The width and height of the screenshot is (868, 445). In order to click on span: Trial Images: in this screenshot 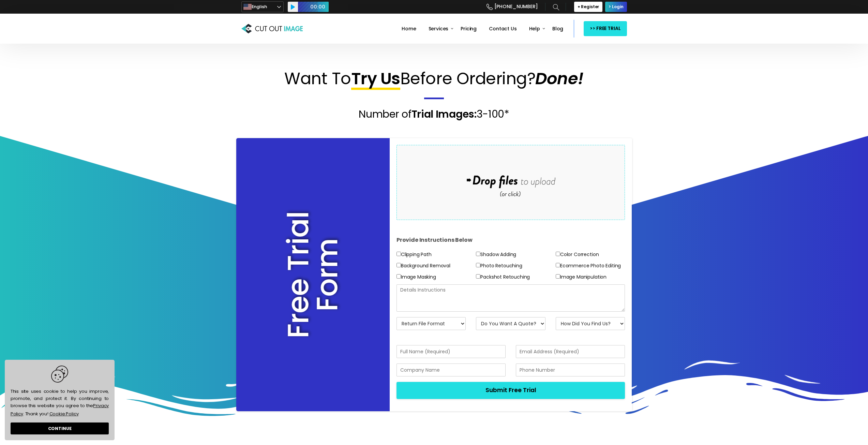, I will do `click(444, 114)`.